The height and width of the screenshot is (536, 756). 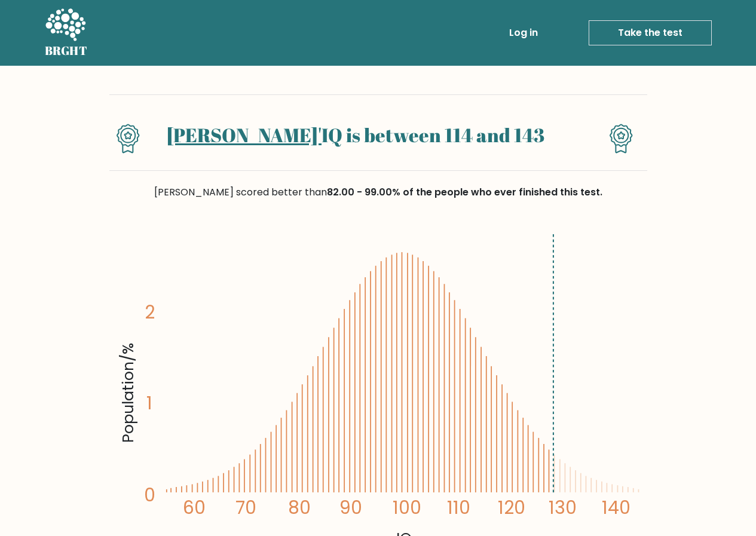 What do you see at coordinates (149, 403) in the screenshot?
I see `tspan: 1` at bounding box center [149, 403].